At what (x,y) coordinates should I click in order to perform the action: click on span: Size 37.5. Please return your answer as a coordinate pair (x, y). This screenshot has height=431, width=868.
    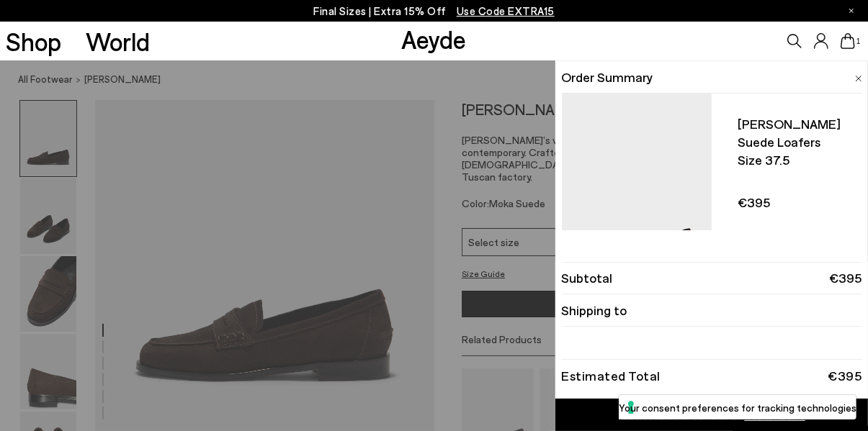
    Looking at the image, I should click on (797, 160).